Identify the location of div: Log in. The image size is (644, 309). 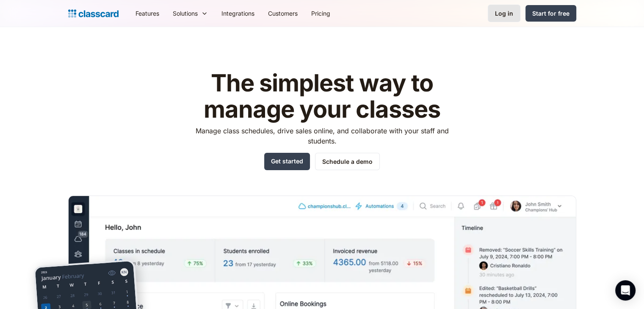
(504, 13).